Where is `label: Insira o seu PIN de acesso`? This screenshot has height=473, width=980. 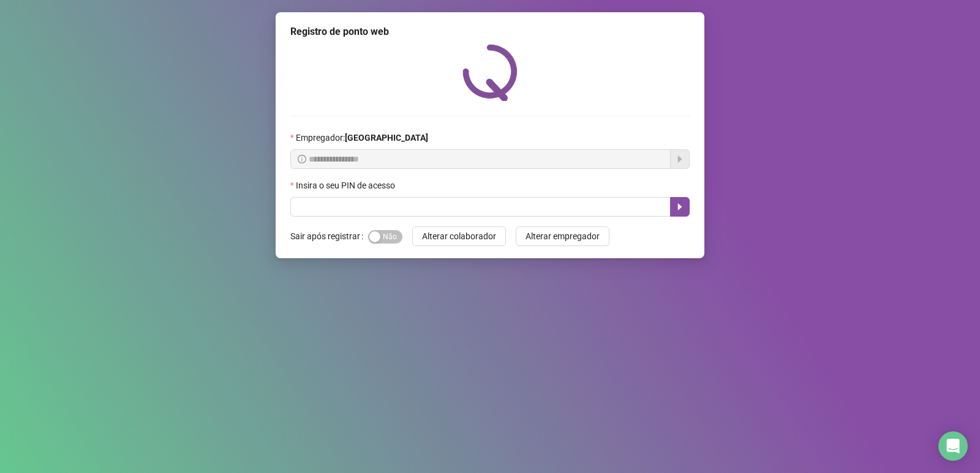
label: Insira o seu PIN de acesso is located at coordinates (347, 185).